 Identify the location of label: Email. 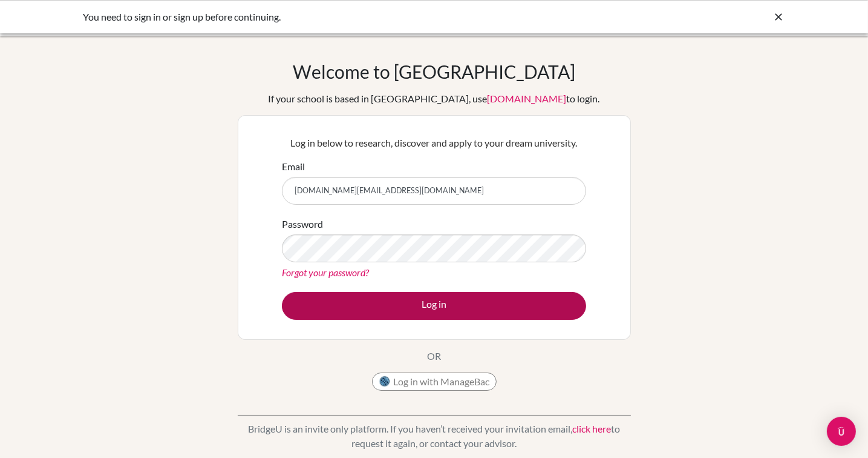
(293, 166).